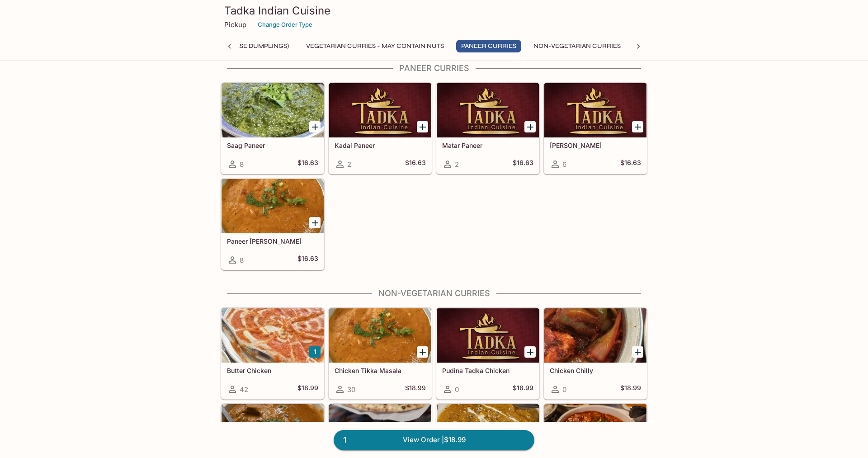 The width and height of the screenshot is (868, 458). Describe the element at coordinates (380, 354) in the screenshot. I see `a: Chicken Tikka Masala30$18.99` at that location.